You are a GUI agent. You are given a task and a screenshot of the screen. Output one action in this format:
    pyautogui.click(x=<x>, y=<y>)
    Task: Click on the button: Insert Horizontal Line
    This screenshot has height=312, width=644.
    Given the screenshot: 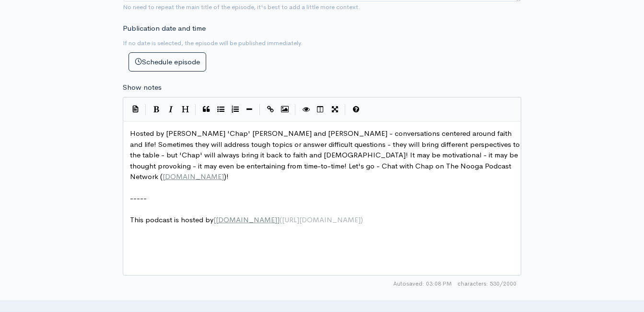 What is the action you would take?
    pyautogui.click(x=249, y=110)
    